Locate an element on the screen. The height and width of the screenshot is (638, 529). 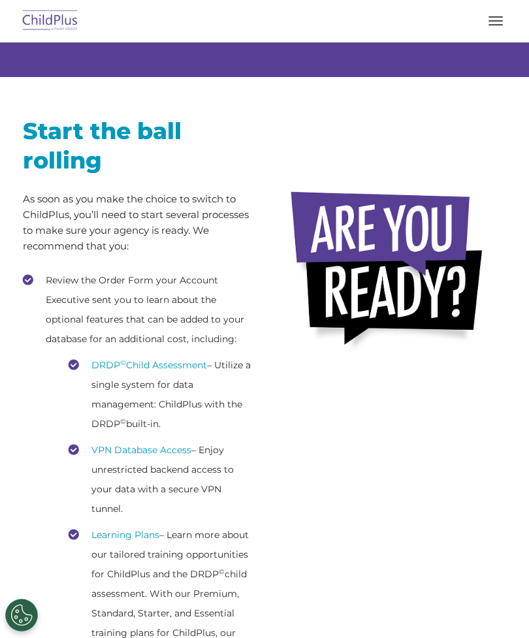
li: – Utilize a single system for data management: ChildPlus with the DRDP built-in. is located at coordinates (161, 394).